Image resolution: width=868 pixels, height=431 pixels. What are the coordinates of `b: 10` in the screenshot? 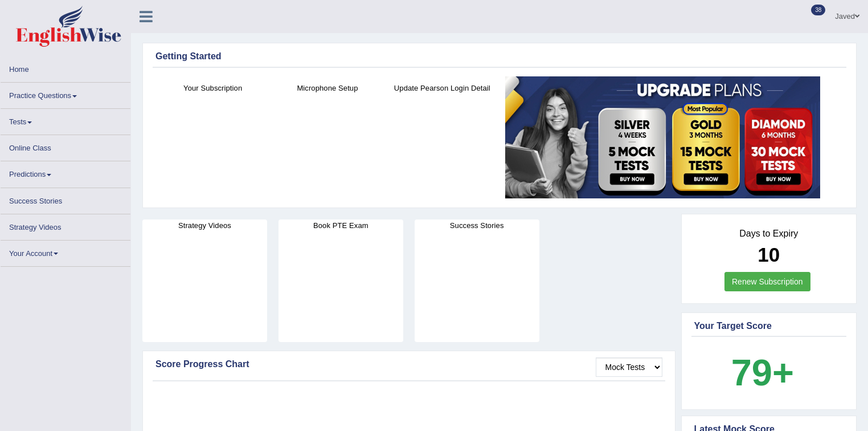 It's located at (768, 254).